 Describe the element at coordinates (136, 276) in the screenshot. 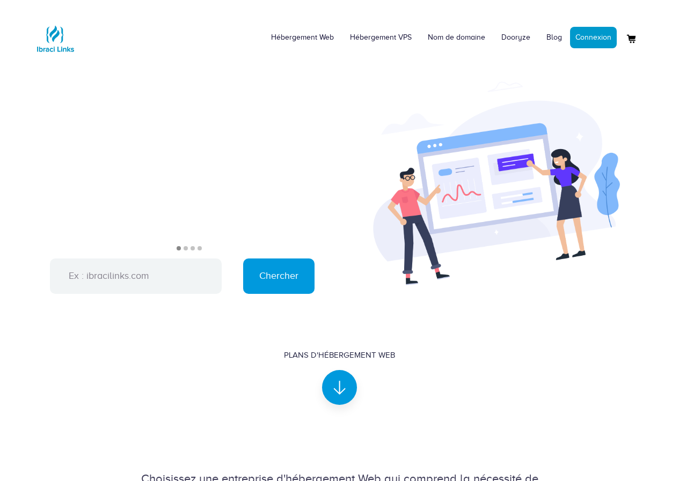

I see `input: Ex : ibracilinks.com` at that location.